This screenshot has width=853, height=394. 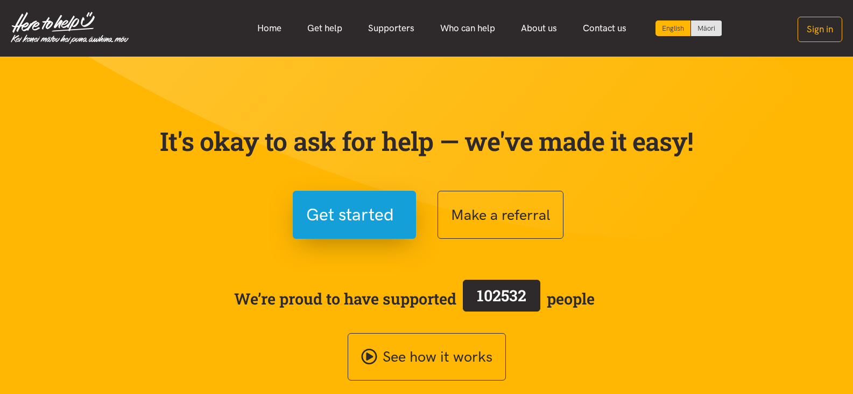 What do you see at coordinates (502, 295) in the screenshot?
I see `span: 102532` at bounding box center [502, 295].